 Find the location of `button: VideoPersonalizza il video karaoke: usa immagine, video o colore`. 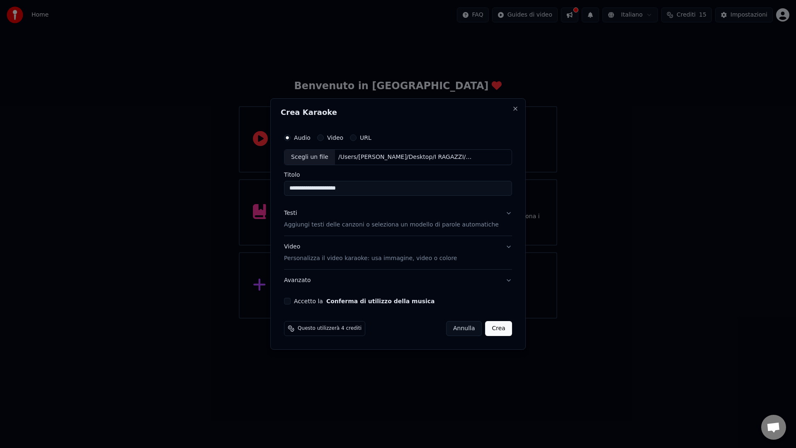

button: VideoPersonalizza il video karaoke: usa immagine, video o colore is located at coordinates (398, 253).